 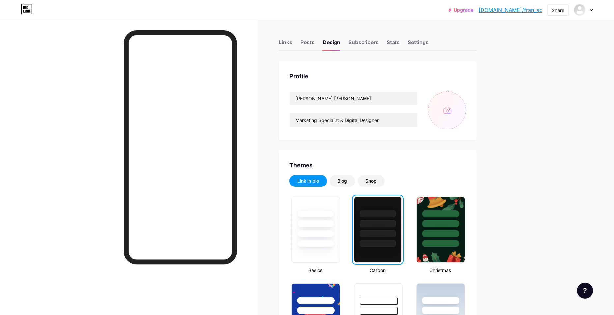 What do you see at coordinates (363, 44) in the screenshot?
I see `div: Subscribers` at bounding box center [363, 44].